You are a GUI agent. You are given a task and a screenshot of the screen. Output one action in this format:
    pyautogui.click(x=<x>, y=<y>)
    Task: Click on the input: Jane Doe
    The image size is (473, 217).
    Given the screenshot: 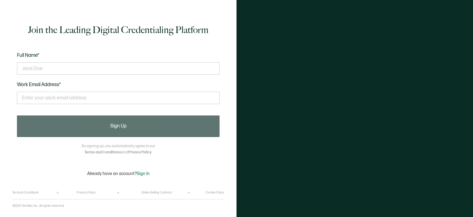 What is the action you would take?
    pyautogui.click(x=118, y=68)
    